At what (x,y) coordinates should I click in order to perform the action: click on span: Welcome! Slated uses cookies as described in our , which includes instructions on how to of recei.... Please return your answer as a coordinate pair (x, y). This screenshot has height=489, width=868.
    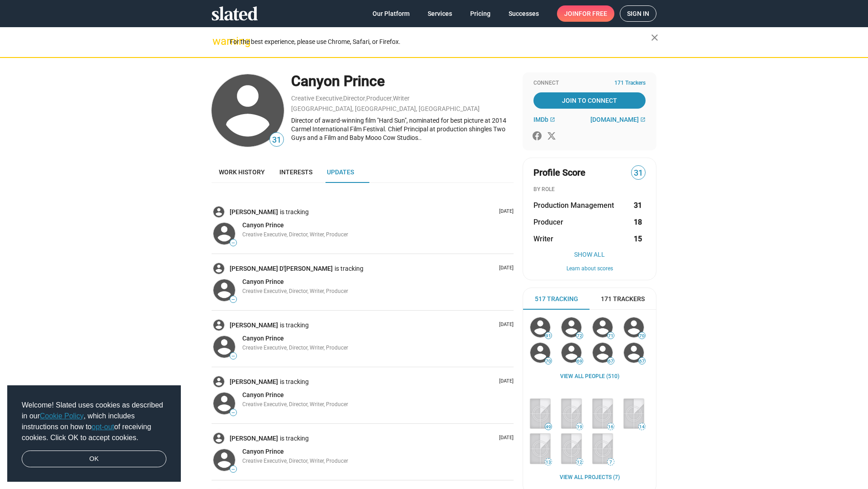
    Looking at the image, I should click on (94, 422).